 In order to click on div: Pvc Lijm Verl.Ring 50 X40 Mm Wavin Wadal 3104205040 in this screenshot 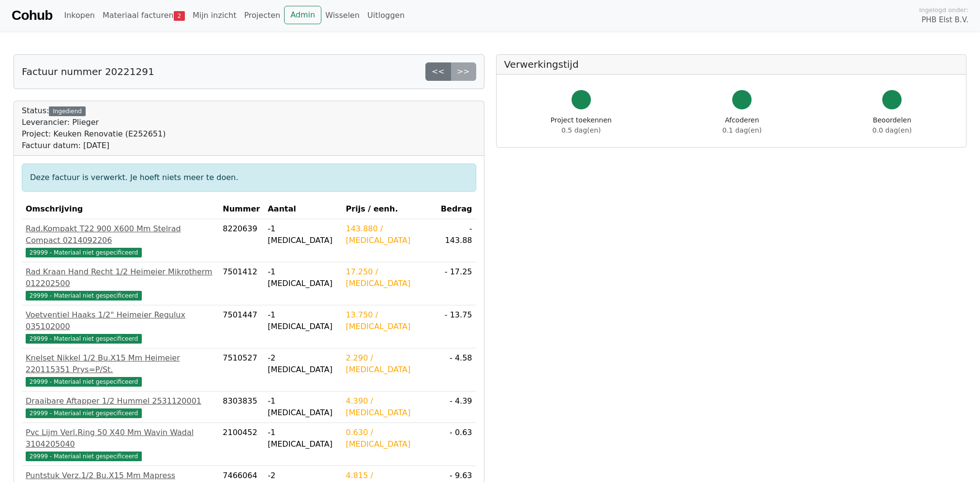, I will do `click(120, 439)`.